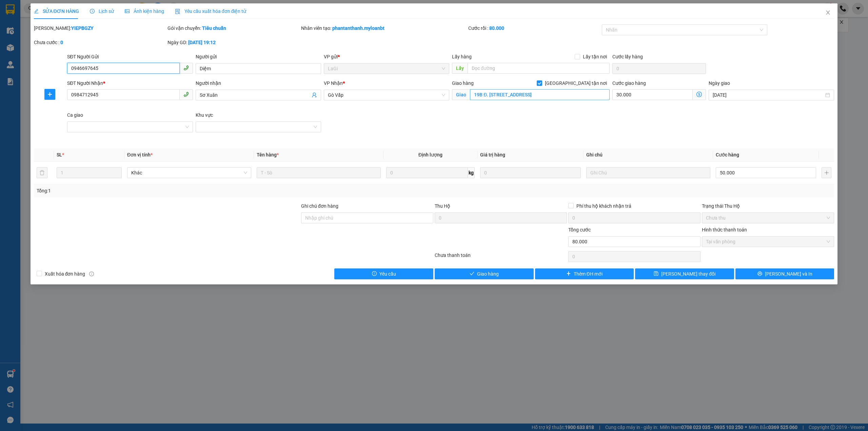  I want to click on div: SĐT Người Gửi, so click(130, 57).